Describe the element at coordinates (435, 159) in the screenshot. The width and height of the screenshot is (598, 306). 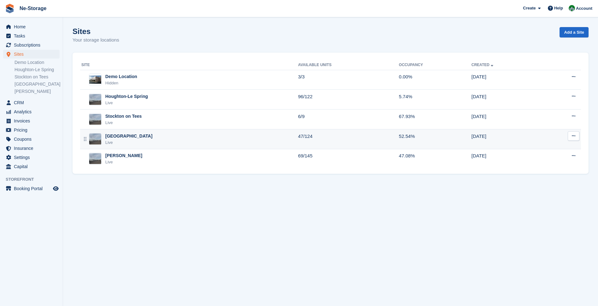
I see `td: 47.08%` at that location.